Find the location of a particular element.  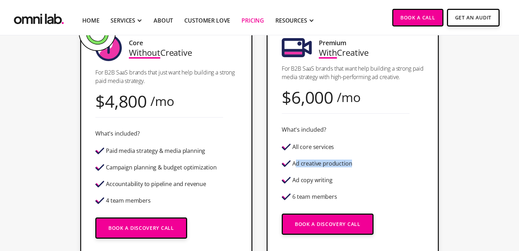

div: 6 team members is located at coordinates (315, 197).